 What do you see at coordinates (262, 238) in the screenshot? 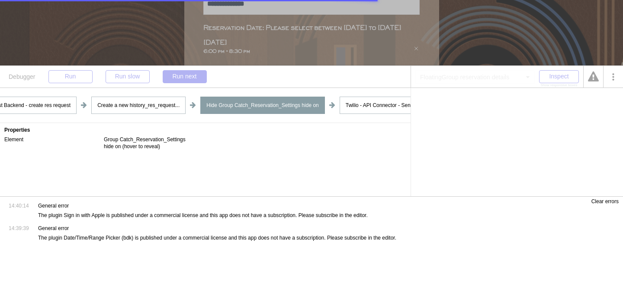
I see `div: The plugin Date/Time/Range Picker (bdk) is published under a commercial license and this app does...` at bounding box center [262, 238].